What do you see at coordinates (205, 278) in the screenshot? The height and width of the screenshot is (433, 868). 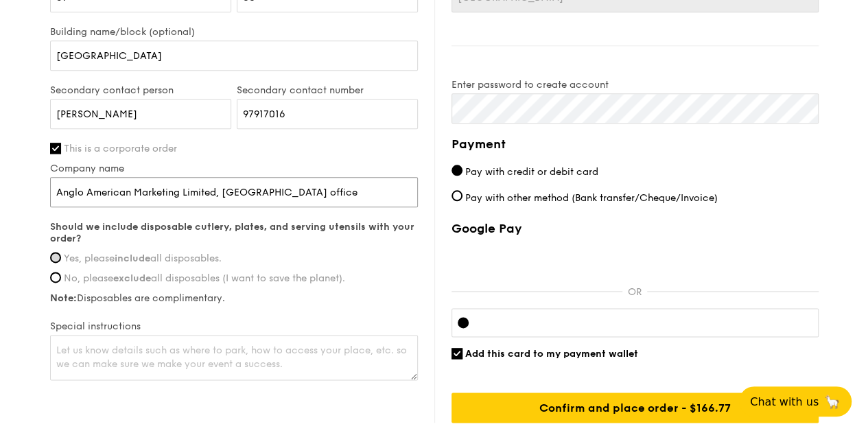 I see `span: No, please all disposables (I want to save the planet).` at bounding box center [205, 278].